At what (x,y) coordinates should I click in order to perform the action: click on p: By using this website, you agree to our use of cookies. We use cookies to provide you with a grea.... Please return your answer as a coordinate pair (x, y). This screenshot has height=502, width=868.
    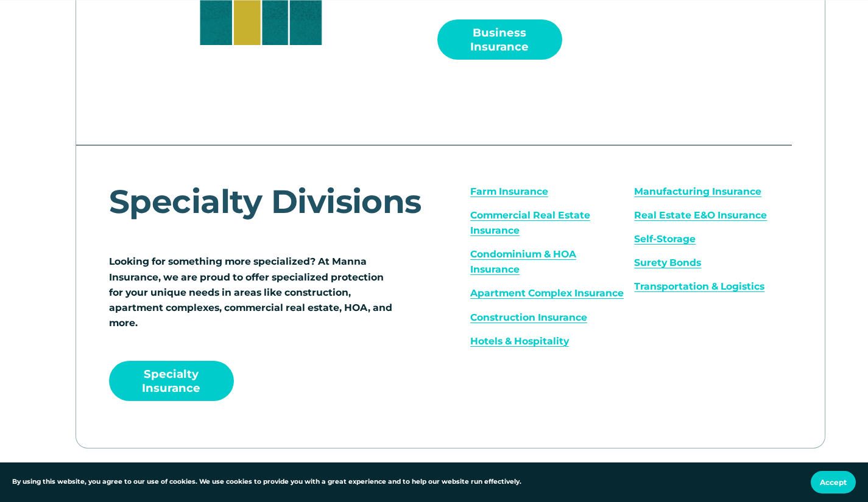
    Looking at the image, I should click on (267, 481).